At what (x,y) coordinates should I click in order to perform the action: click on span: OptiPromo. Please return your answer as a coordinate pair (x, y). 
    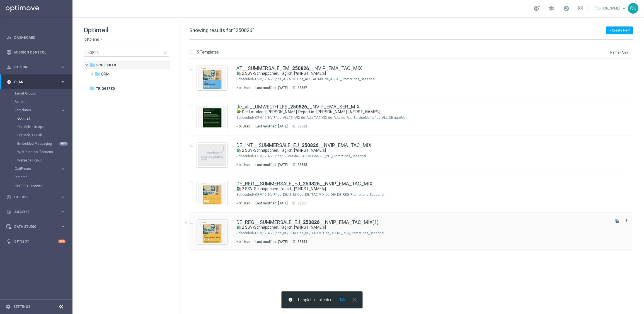
    Looking at the image, I should click on (34, 169).